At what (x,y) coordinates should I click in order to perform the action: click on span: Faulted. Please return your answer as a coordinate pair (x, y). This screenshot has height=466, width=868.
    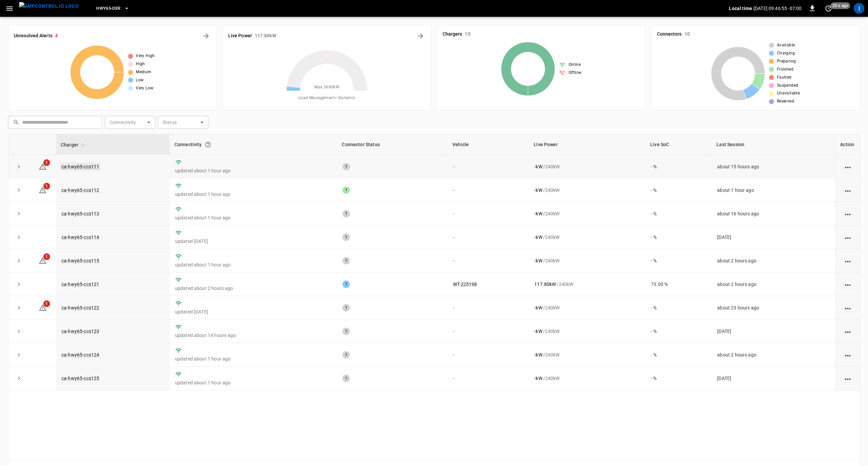
    Looking at the image, I should click on (784, 77).